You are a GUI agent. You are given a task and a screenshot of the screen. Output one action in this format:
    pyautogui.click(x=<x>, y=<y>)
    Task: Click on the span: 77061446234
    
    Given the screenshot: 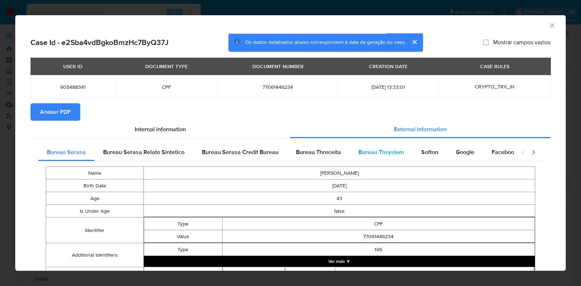 What is the action you would take?
    pyautogui.click(x=278, y=87)
    